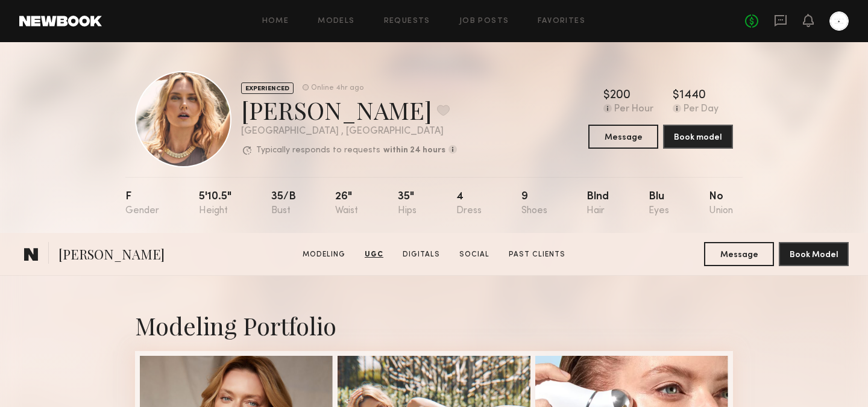  Describe the element at coordinates (142, 204) in the screenshot. I see `div: F` at that location.